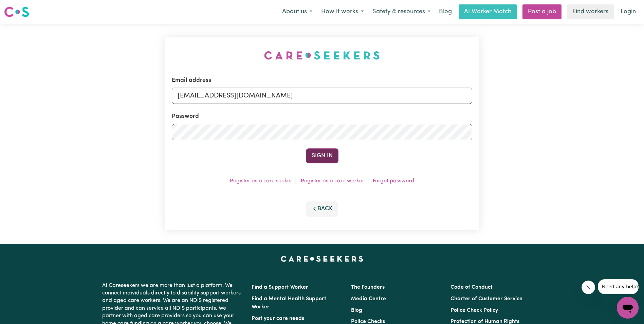  Describe the element at coordinates (322, 259) in the screenshot. I see `a: Careseekers home page` at that location.